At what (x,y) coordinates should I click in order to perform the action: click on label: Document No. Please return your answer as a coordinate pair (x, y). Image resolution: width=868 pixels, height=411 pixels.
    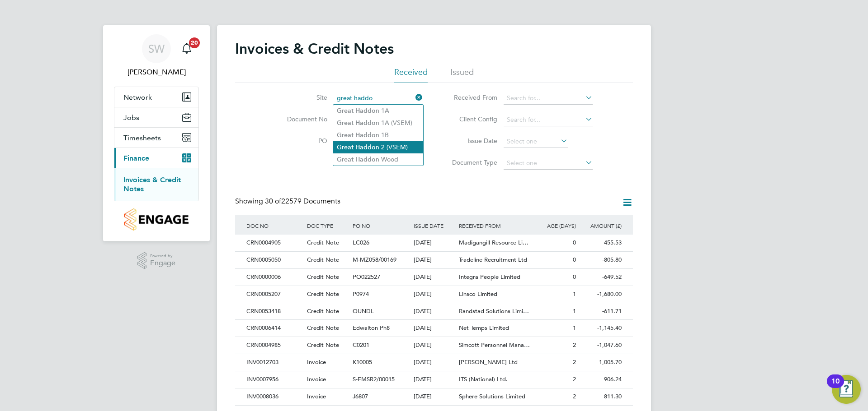
    Looking at the image, I should click on (301, 120).